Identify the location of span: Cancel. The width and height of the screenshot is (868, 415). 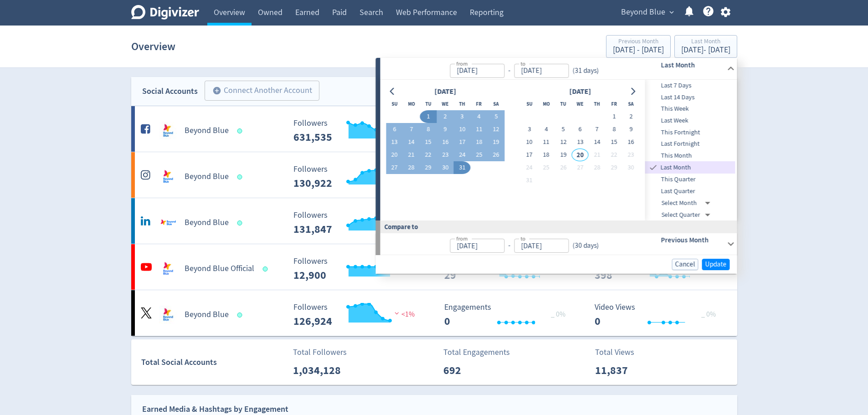
(685, 264).